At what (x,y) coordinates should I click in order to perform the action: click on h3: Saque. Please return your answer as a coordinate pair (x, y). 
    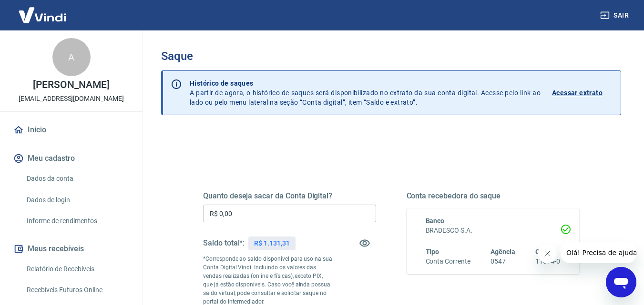
    Looking at the image, I should click on (391, 56).